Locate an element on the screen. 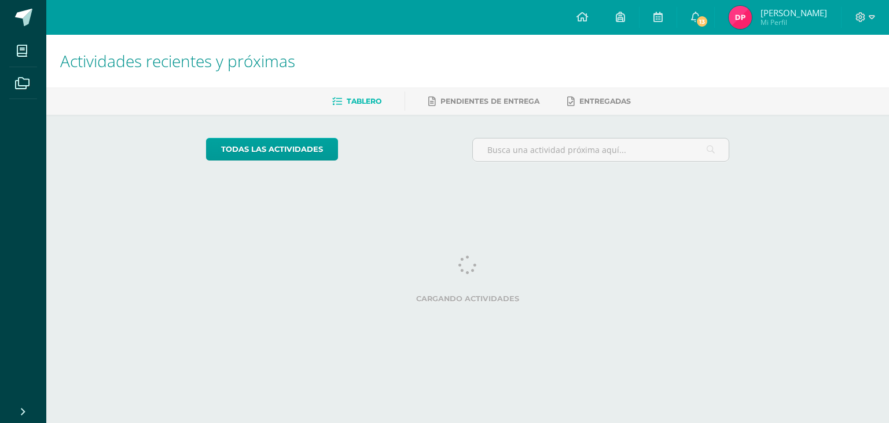 This screenshot has width=889, height=423. a: todas las Actividades is located at coordinates (272, 149).